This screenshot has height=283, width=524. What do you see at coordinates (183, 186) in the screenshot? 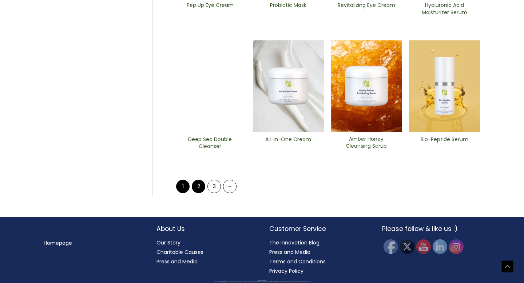
I see `span: Page 1` at bounding box center [183, 186].